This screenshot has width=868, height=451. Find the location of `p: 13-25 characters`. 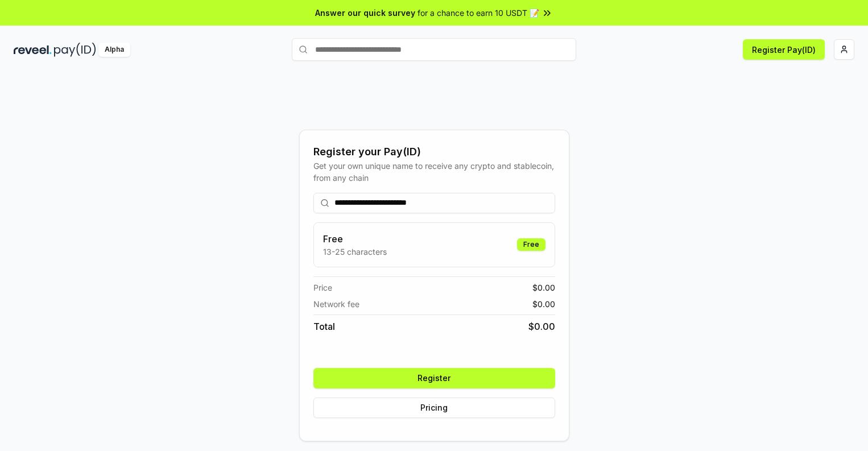

p: 13-25 characters is located at coordinates (355, 251).